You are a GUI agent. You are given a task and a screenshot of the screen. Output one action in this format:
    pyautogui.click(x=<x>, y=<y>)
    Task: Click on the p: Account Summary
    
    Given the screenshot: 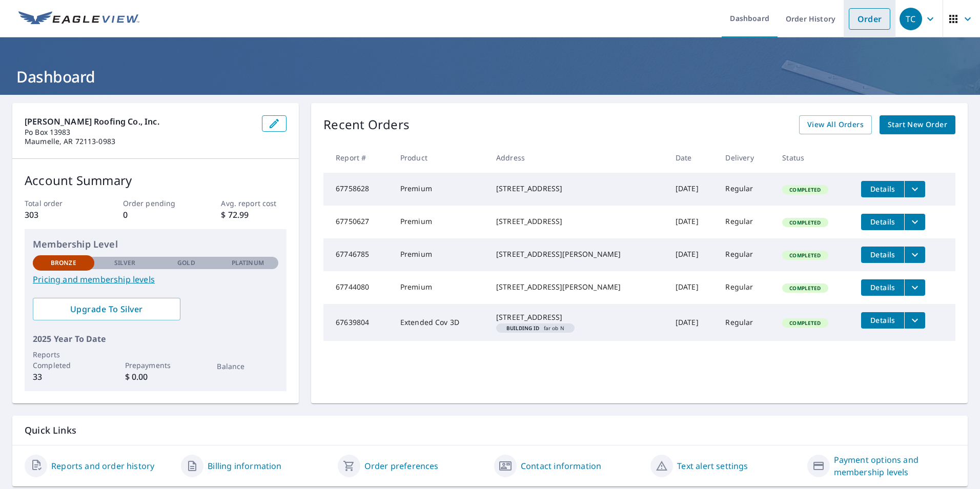 What is the action you would take?
    pyautogui.click(x=155, y=181)
    